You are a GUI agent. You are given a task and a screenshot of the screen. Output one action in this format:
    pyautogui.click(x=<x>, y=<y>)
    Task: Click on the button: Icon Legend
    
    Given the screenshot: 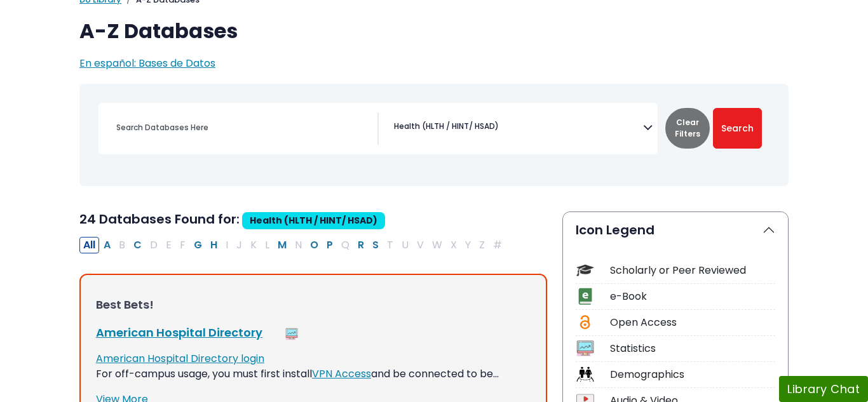 What is the action you would take?
    pyautogui.click(x=676, y=230)
    